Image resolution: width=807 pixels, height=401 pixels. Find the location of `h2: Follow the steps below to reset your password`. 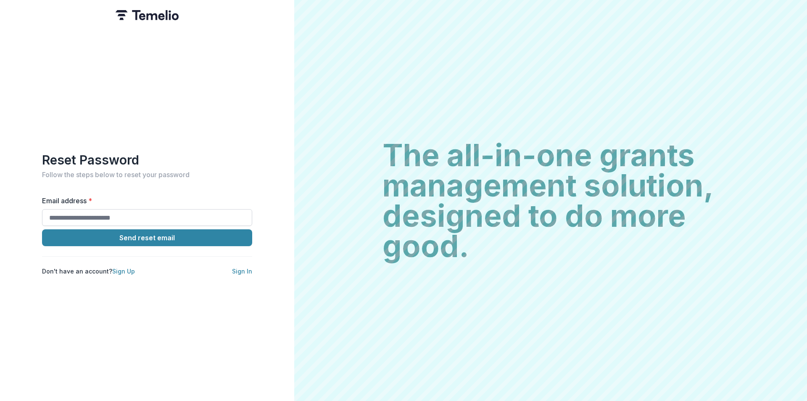

h2: Follow the steps below to reset your password is located at coordinates (147, 174).